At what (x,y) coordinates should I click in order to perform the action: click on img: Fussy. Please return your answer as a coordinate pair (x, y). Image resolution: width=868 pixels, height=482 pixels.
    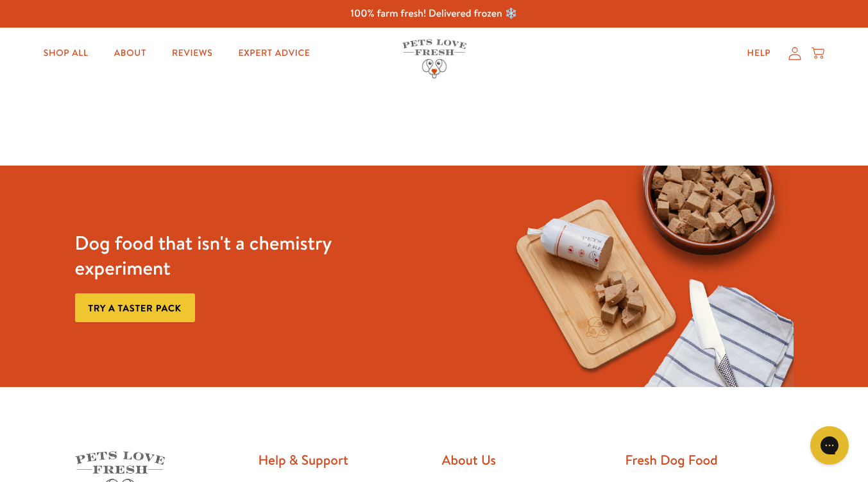
    Looking at the image, I should click on (646, 276).